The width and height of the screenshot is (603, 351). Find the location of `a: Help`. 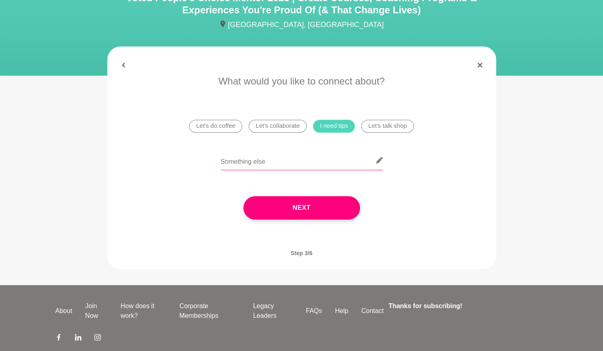

a: Help is located at coordinates (341, 311).